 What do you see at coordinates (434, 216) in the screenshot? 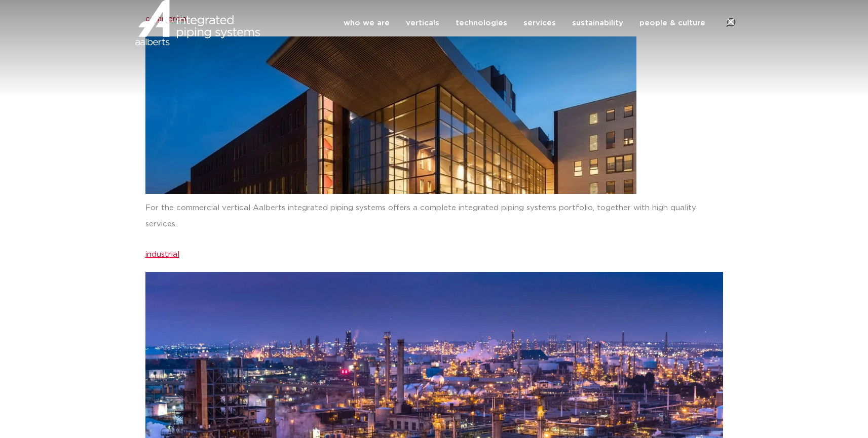
I see `p: For the commercial vertical Aalberts integrated piping systems offers a complete integrated pipin...` at bounding box center [434, 216].